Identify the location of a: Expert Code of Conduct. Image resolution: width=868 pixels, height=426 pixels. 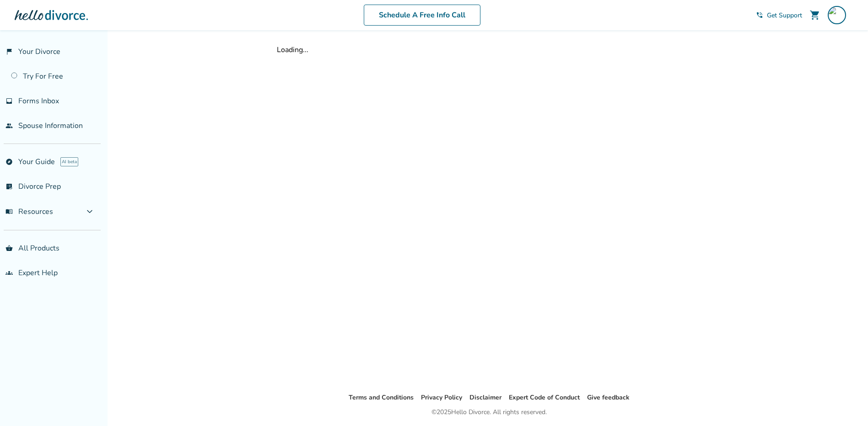
(544, 397).